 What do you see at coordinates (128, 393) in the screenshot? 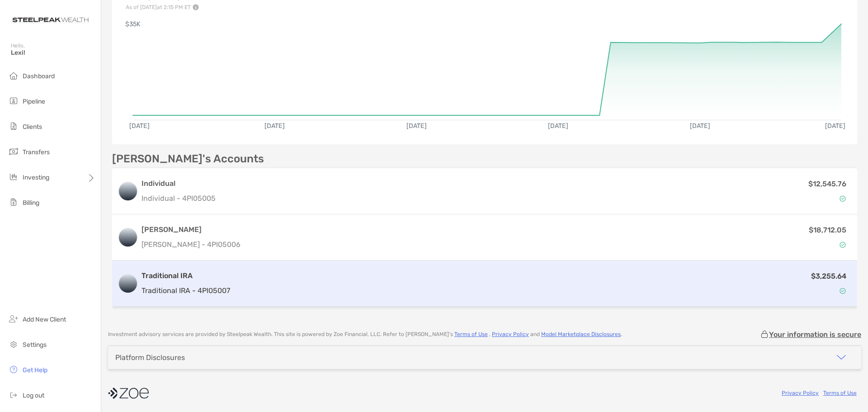
I see `img: company logo` at bounding box center [128, 393].